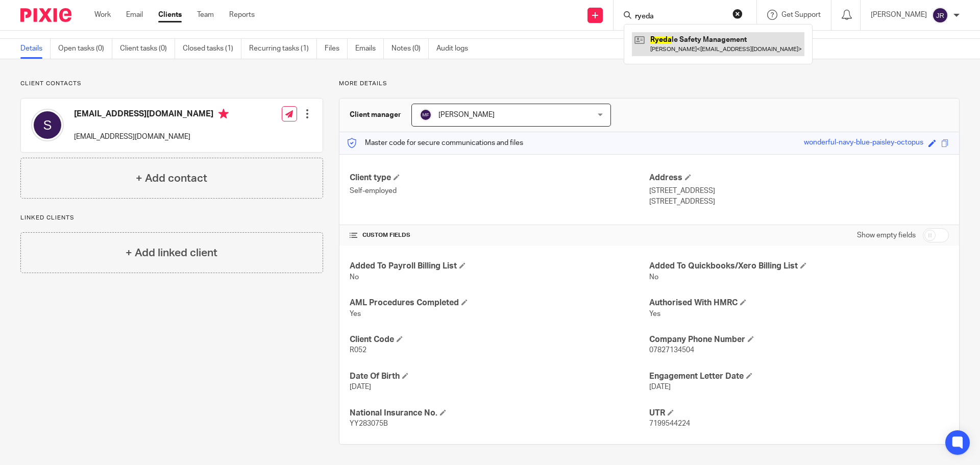 This screenshot has width=980, height=465. Describe the element at coordinates (242, 15) in the screenshot. I see `a: Reports` at that location.